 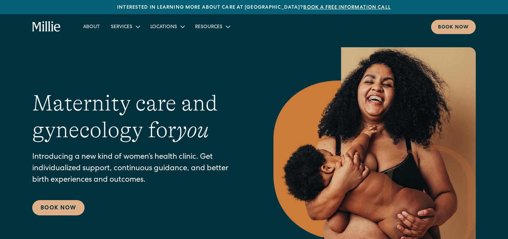 What do you see at coordinates (139, 117) in the screenshot?
I see `h1: Maternity care and gynecology for` at bounding box center [139, 117].